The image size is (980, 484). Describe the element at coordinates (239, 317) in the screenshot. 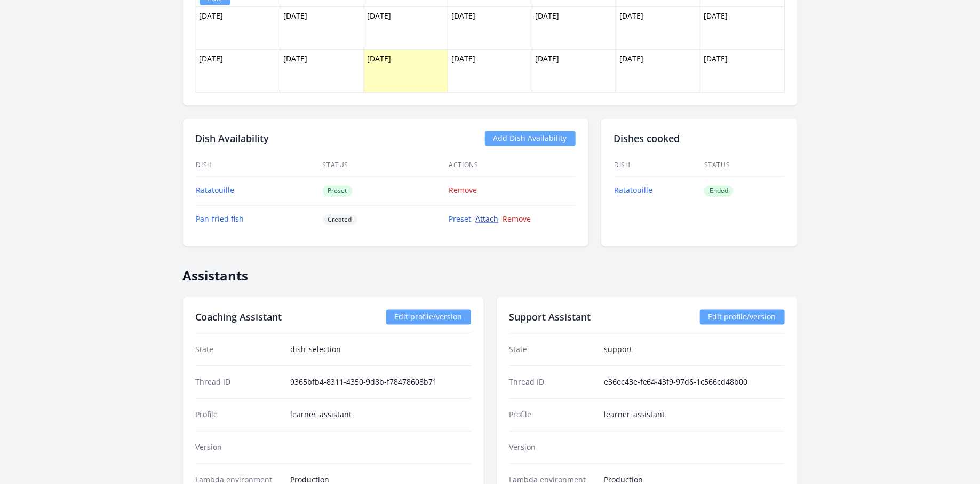

I see `h2: Coaching Assistant` at that location.